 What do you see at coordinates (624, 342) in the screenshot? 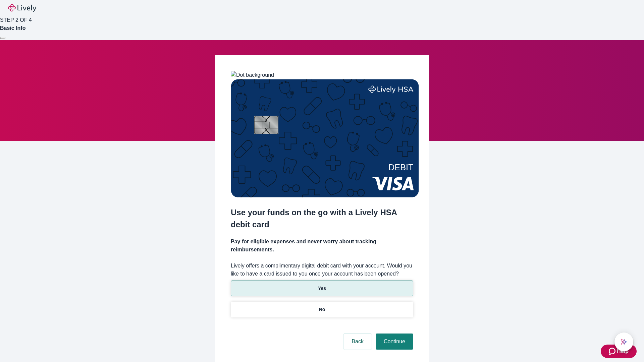
I see `svg: Lively AI Assistant` at bounding box center [624, 342].